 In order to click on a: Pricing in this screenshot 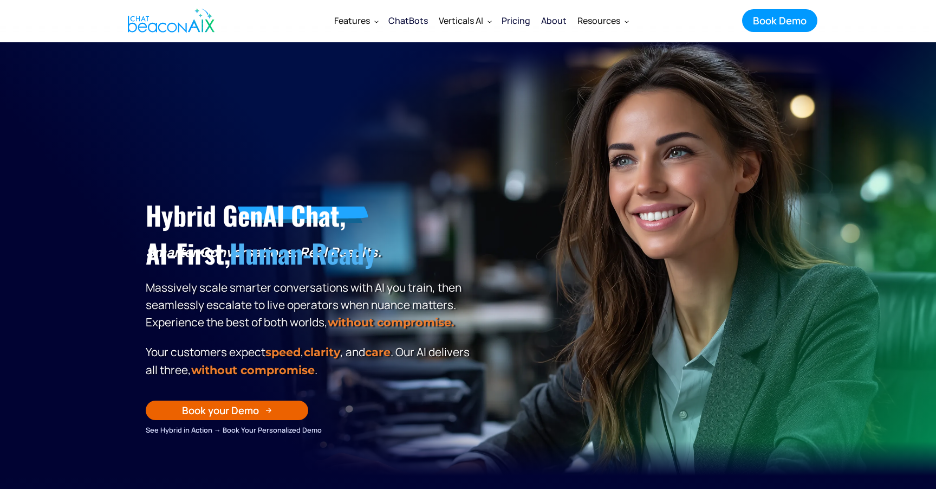, I will do `click(516, 21)`.